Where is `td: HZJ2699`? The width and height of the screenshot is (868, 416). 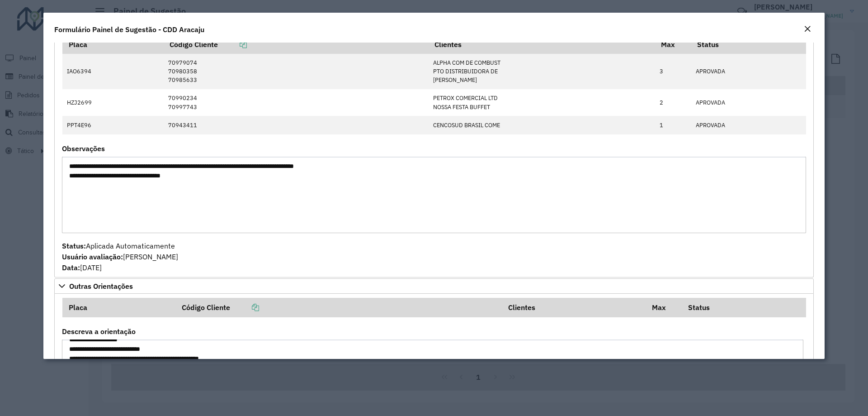 td: HZJ2699 is located at coordinates (113, 102).